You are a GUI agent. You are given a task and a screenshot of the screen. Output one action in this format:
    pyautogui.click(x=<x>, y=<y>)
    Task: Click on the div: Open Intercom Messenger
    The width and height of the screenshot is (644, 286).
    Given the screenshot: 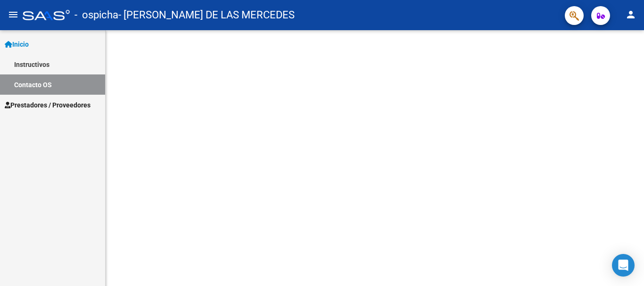 What is the action you would take?
    pyautogui.click(x=624, y=265)
    